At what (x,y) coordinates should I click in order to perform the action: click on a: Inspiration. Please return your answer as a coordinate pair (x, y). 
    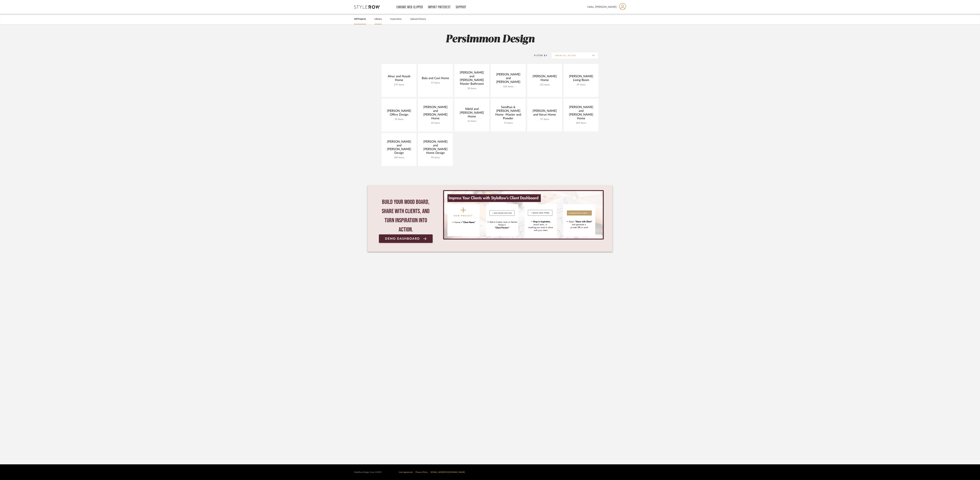
    Looking at the image, I should click on (396, 19).